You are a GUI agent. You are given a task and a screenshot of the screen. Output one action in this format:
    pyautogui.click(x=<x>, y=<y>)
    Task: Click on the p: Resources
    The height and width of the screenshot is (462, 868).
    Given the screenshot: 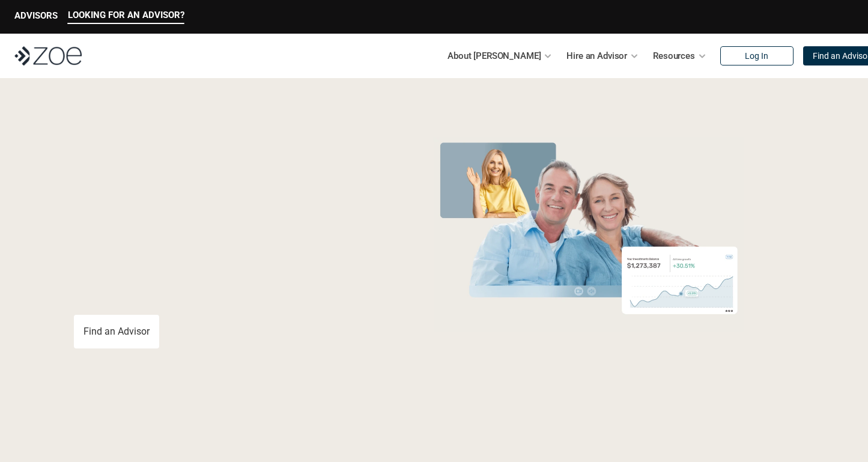 What is the action you would take?
    pyautogui.click(x=674, y=56)
    